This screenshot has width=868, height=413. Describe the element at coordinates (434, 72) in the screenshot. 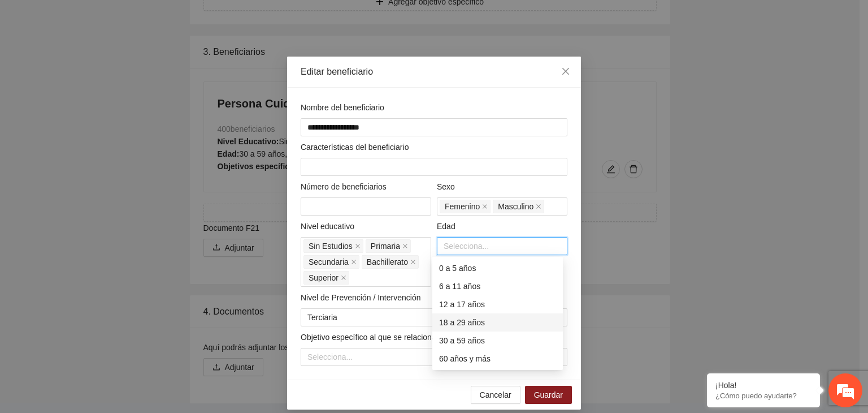

I see `div: Editar beneficiario` at that location.